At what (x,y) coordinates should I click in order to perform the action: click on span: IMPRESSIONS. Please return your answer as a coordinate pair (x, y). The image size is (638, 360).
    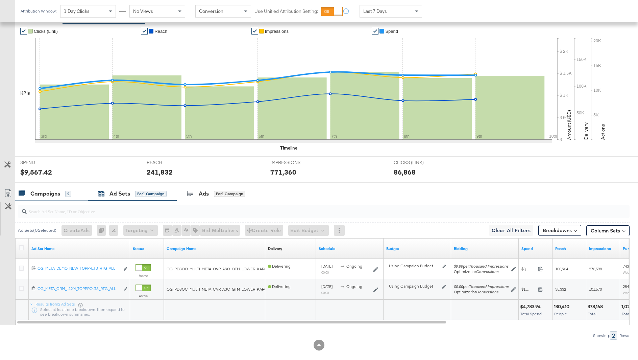
    Looking at the image, I should click on (296, 162).